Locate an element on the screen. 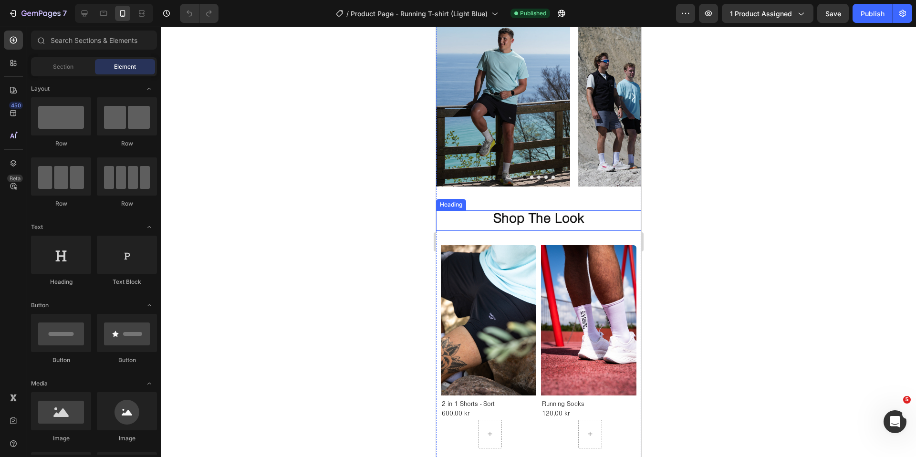 Image resolution: width=916 pixels, height=457 pixels. p: 7 is located at coordinates (64, 13).